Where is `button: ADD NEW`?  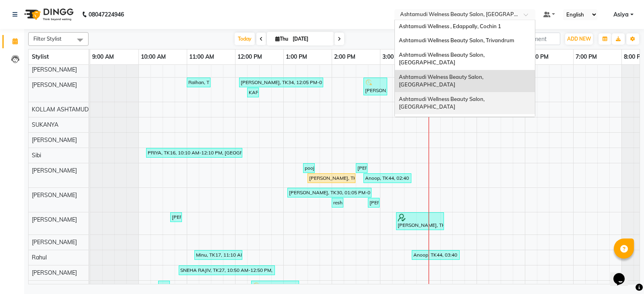 button: ADD NEW is located at coordinates (579, 39).